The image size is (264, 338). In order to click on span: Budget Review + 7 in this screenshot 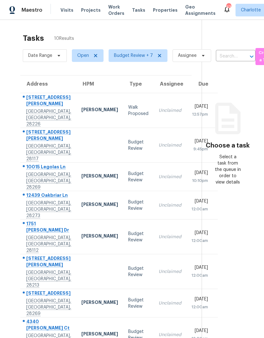, I will do `click(133, 56)`.